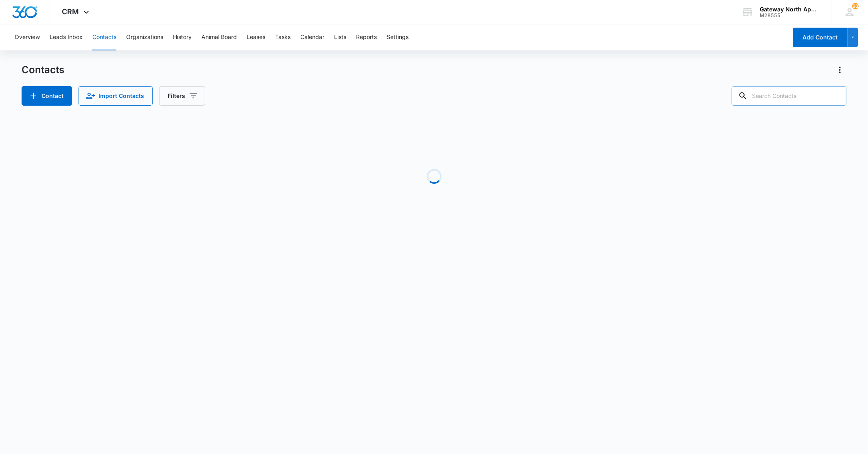  Describe the element at coordinates (71, 11) in the screenshot. I see `span: CRM` at that location.